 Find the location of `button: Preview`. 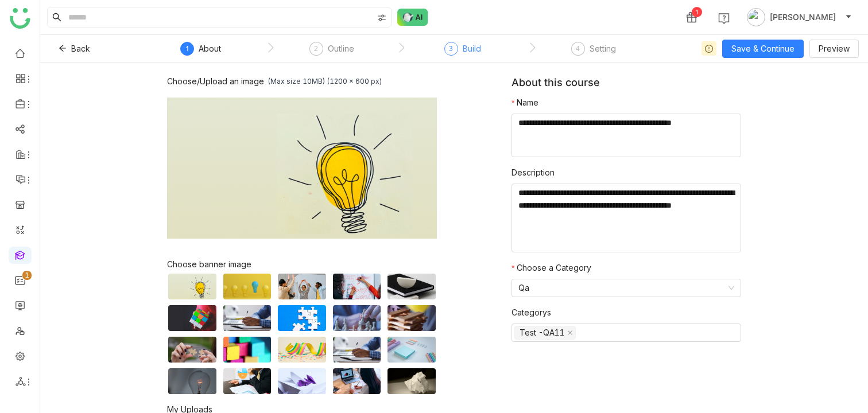

button: Preview is located at coordinates (834, 49).